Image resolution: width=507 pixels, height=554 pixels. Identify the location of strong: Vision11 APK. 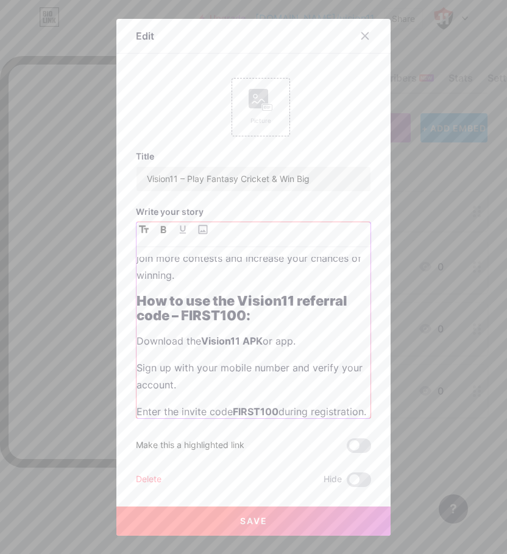
(231, 341).